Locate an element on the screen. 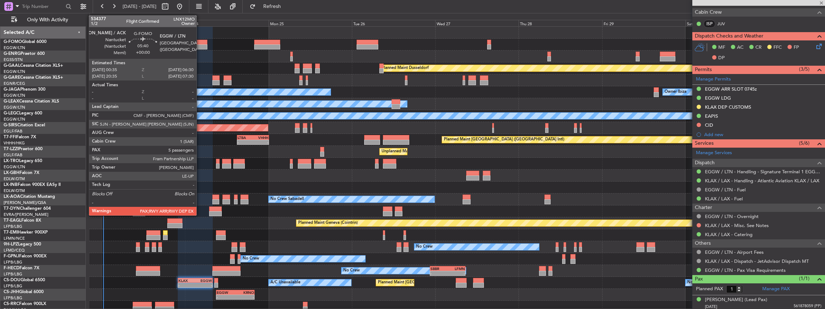 The width and height of the screenshot is (825, 309). span: G-SIRS is located at coordinates (10, 125).